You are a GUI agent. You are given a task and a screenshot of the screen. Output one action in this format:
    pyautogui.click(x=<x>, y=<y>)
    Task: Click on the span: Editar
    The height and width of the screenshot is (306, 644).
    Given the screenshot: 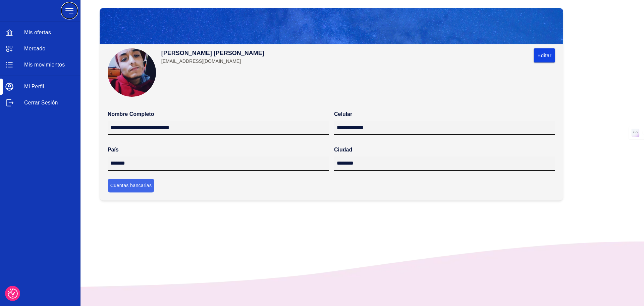 What is the action you would take?
    pyautogui.click(x=545, y=55)
    